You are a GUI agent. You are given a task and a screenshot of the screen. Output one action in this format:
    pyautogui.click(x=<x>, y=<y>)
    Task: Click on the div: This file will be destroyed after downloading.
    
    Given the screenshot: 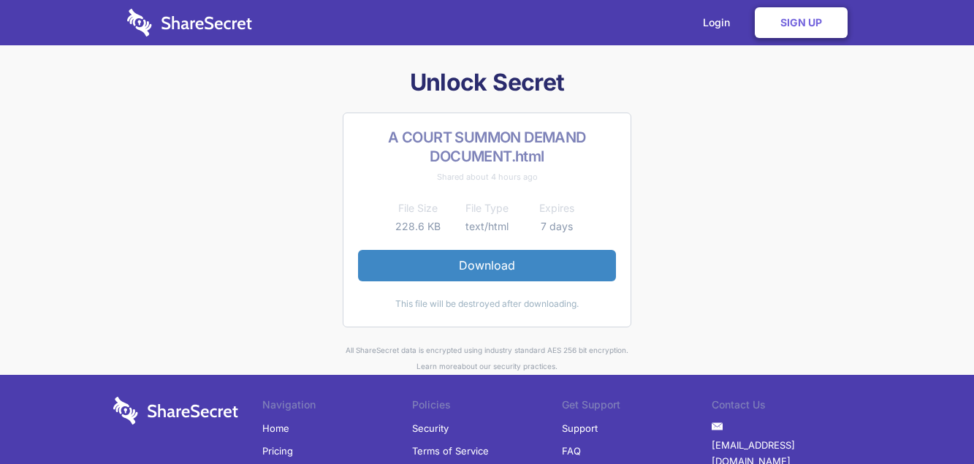 What is the action you would take?
    pyautogui.click(x=487, y=304)
    